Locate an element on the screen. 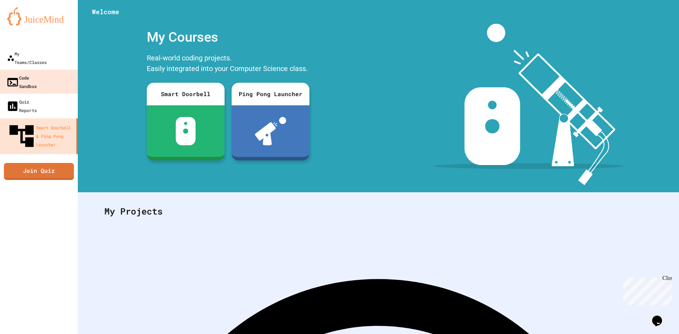  div: Chat with us now!Close is located at coordinates (26, 24).